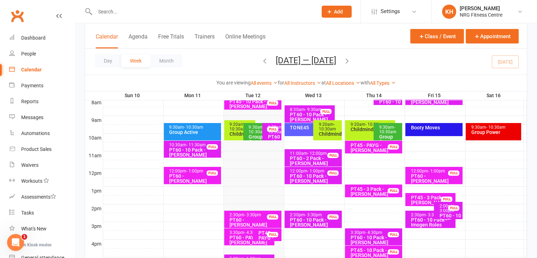  Describe the element at coordinates (204, 41) in the screenshot. I see `button: Trainers` at that location.